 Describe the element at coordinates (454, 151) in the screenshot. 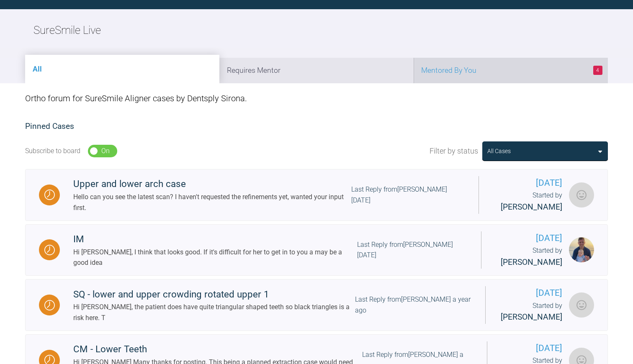

I see `span: Filter by status` at that location.